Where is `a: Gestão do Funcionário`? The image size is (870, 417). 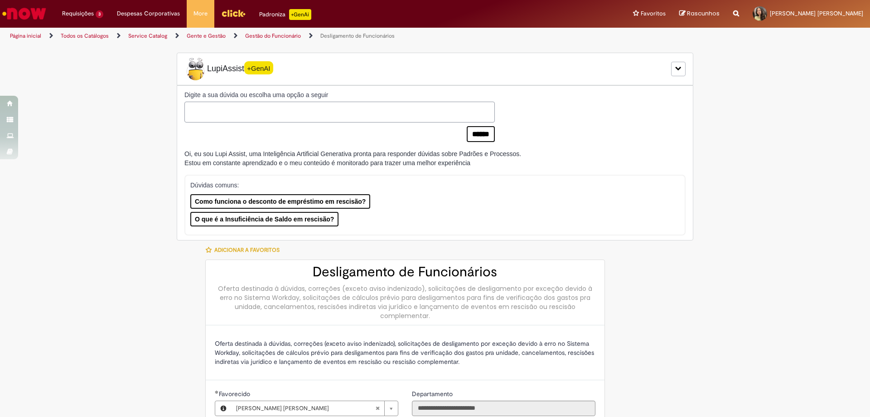 a: Gestão do Funcionário is located at coordinates (273, 36).